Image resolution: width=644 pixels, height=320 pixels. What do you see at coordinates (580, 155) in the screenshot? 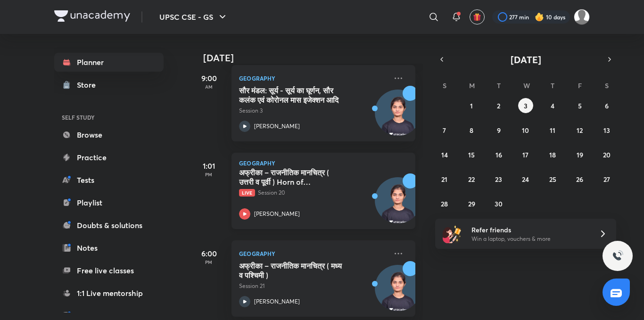
I see `abbr: September 19, 2025` at bounding box center [580, 155].